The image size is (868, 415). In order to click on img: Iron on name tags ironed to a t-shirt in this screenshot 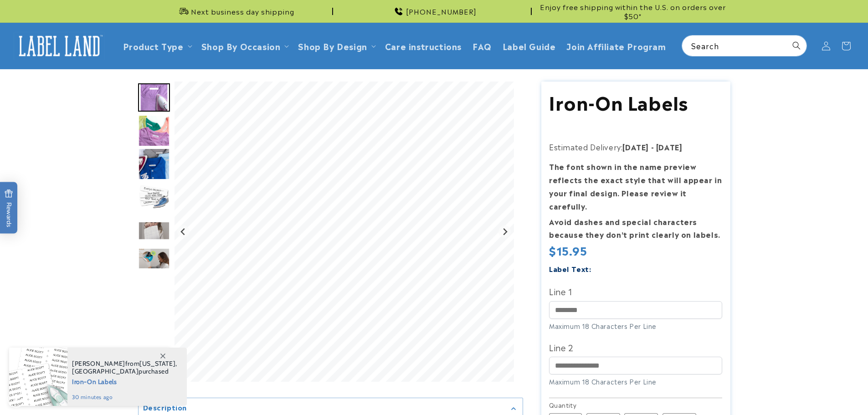, I will do `click(154, 131)`.